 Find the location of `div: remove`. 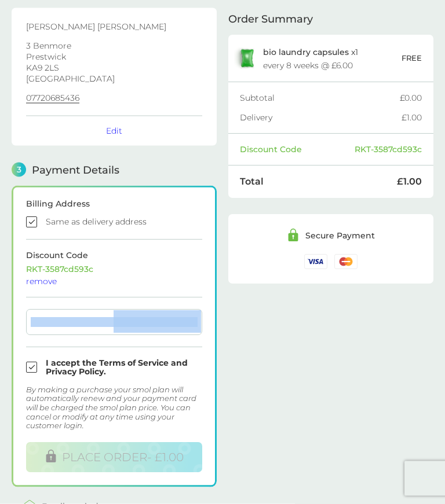

div: remove is located at coordinates (114, 282).